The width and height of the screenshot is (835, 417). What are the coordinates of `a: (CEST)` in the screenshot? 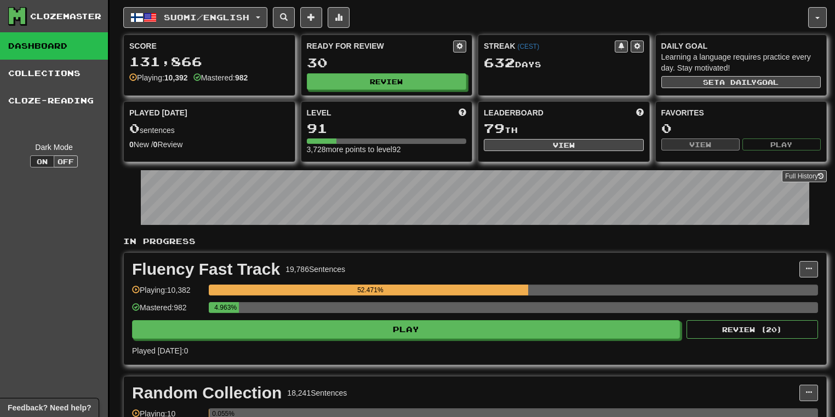 It's located at (528, 47).